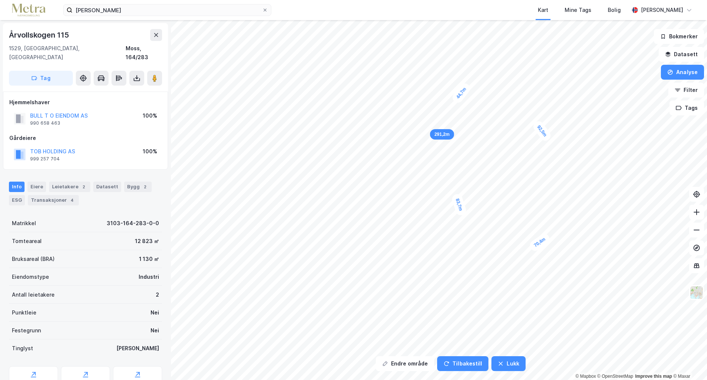 This screenshot has width=707, height=380. Describe the element at coordinates (40, 35) in the screenshot. I see `div: Årvollskogen 115` at that location.